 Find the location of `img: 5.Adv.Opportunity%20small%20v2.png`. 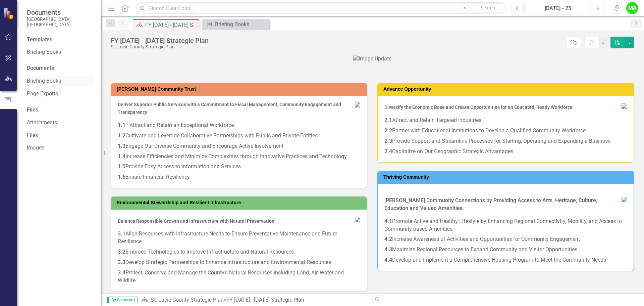

img: 5.Adv.Opportunity%20small%20v2.png is located at coordinates (624, 106).